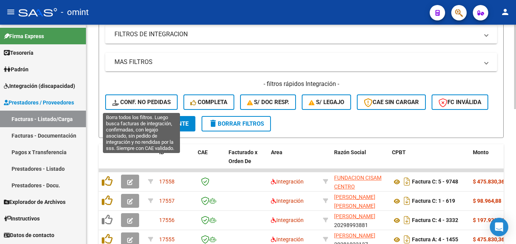  What do you see at coordinates (39, 86) in the screenshot?
I see `span: Integración (discapacidad)` at bounding box center [39, 86].